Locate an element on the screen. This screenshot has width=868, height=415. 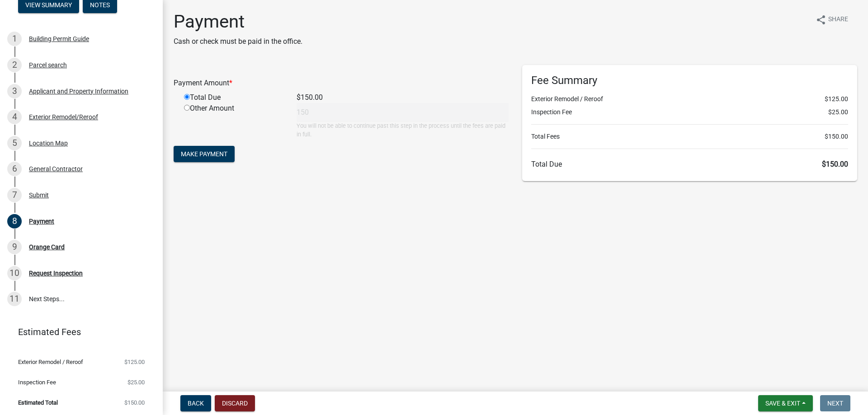
button: Next is located at coordinates (835, 403).